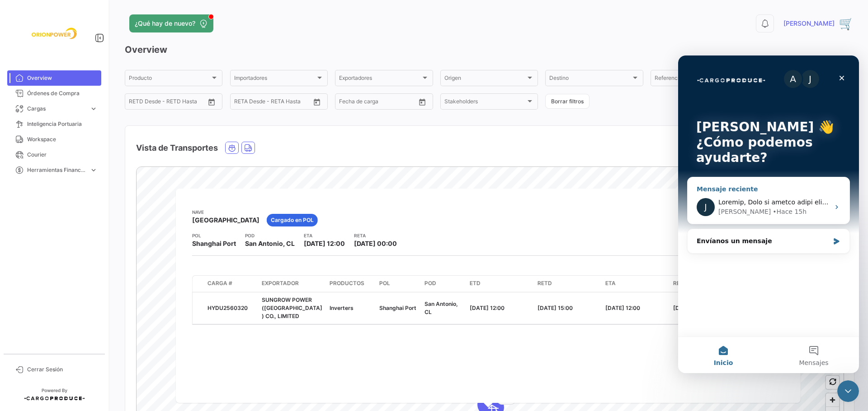 The width and height of the screenshot is (868, 411). I want to click on h4: Vista de Transportes, so click(177, 148).